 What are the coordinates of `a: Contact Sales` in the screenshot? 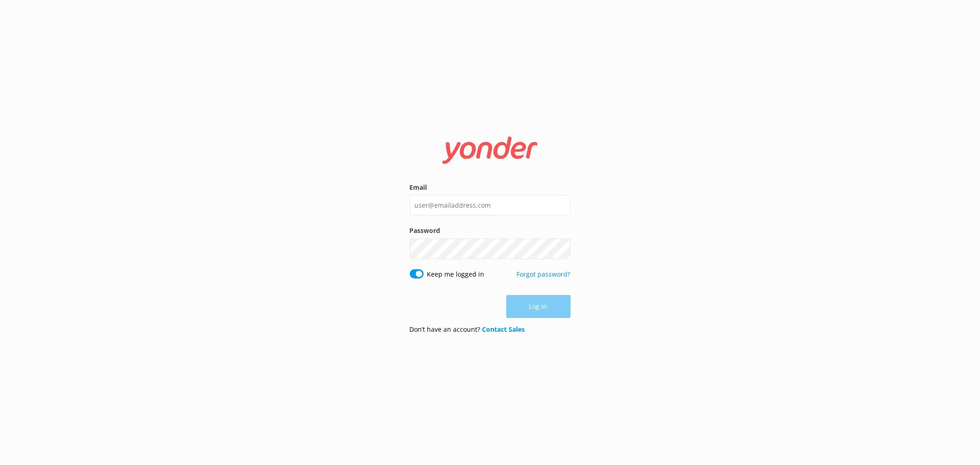 It's located at (504, 329).